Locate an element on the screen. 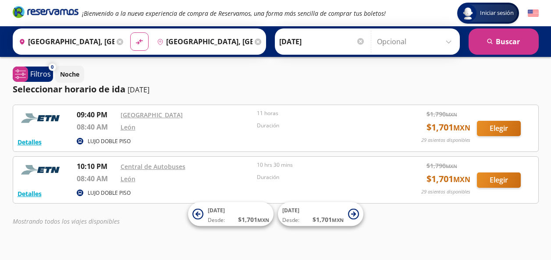 Image resolution: width=551 pixels, height=260 pixels. p: 09:40 PM is located at coordinates (96, 115).